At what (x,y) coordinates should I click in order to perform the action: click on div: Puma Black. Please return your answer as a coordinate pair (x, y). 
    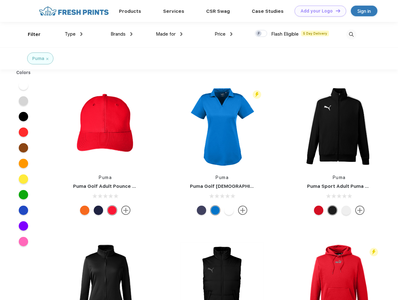
    Looking at the image, I should click on (332, 210).